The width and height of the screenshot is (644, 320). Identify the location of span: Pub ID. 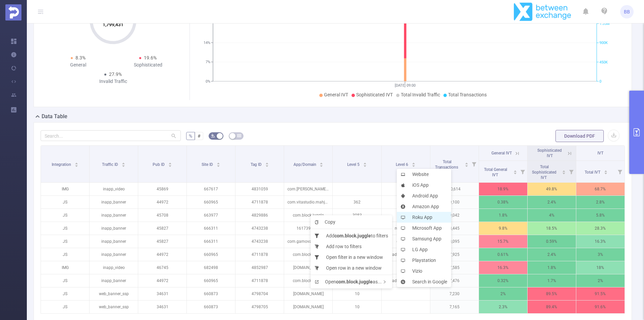
(159, 164).